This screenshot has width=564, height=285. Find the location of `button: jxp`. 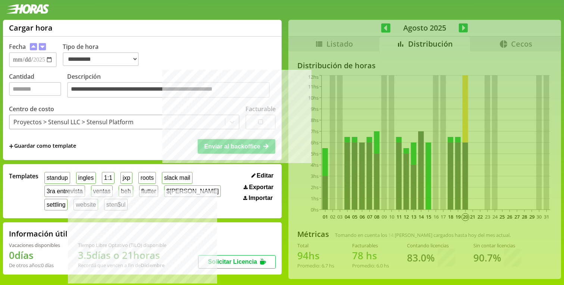

button: jxp is located at coordinates (127, 178).